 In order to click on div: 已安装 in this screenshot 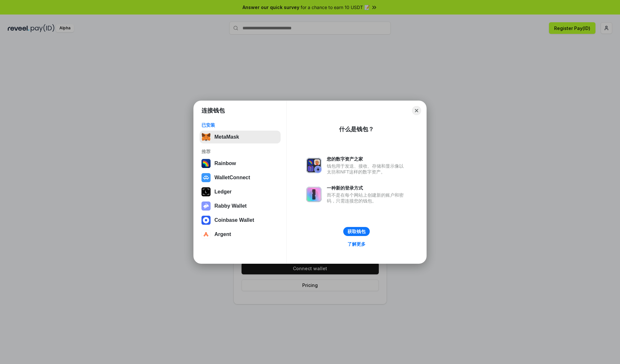, I will do `click(240, 125)`.